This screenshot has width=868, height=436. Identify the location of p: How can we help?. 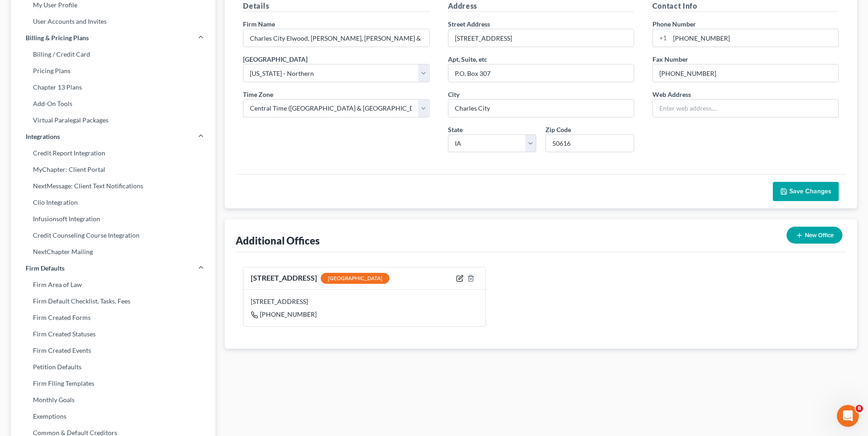
(92, 89).